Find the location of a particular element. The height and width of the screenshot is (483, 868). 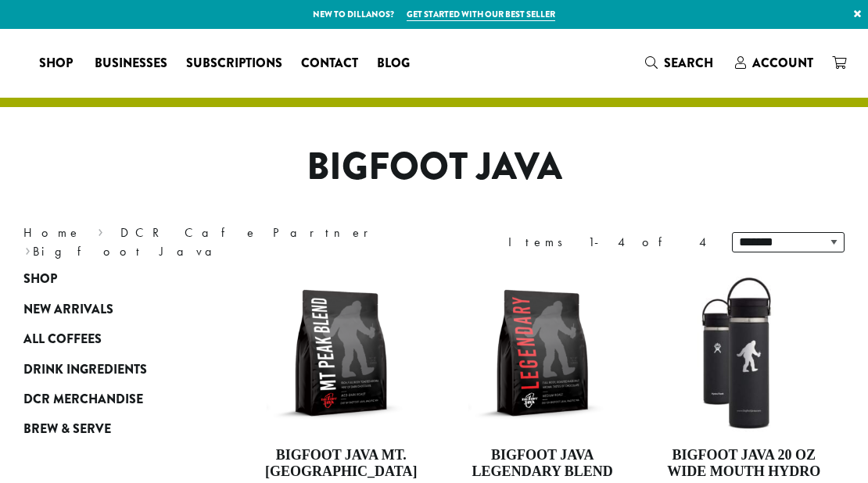

span: Businesses is located at coordinates (131, 63).